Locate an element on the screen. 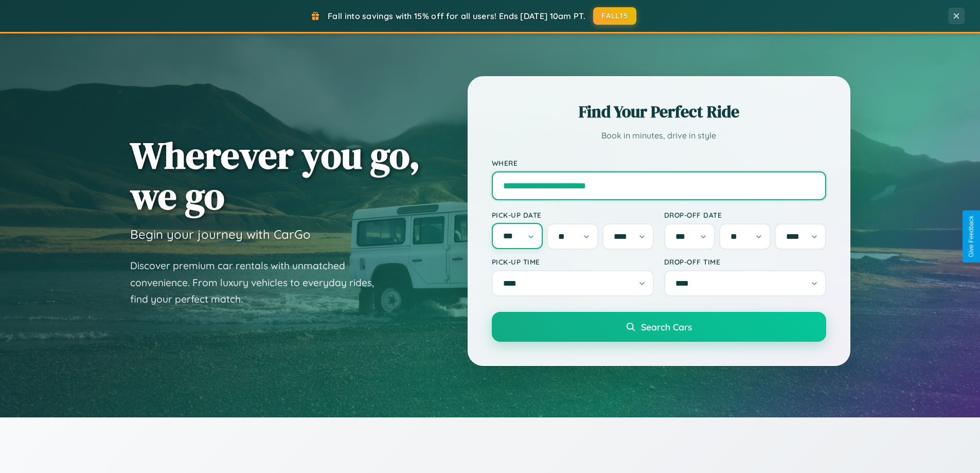  h2: Find Your Perfect Ride is located at coordinates (659, 112).